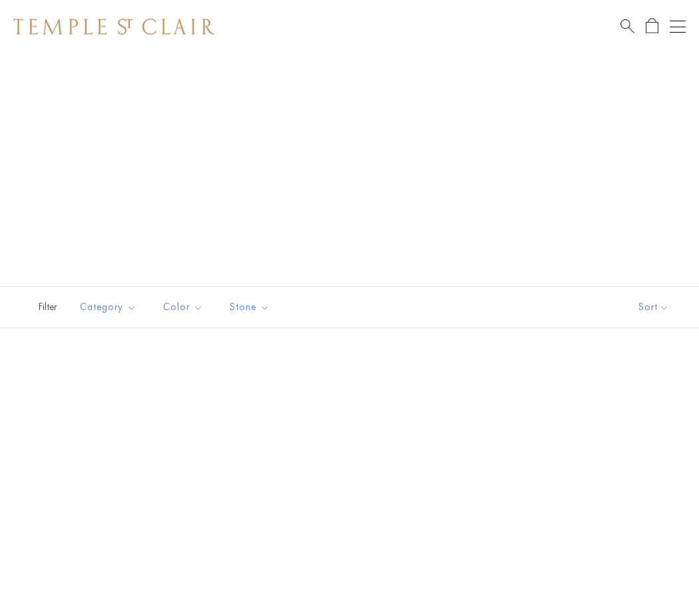 This screenshot has height=591, width=699. I want to click on span: Color, so click(184, 307).